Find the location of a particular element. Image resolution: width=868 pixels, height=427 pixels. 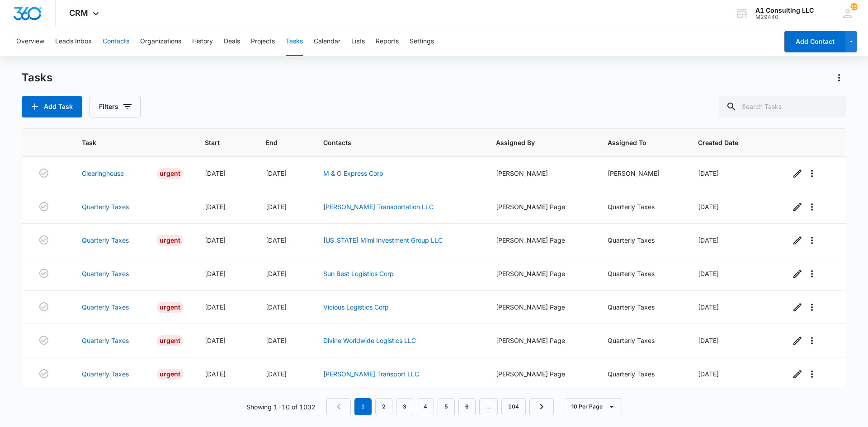

a: Page 3 is located at coordinates (404, 406).